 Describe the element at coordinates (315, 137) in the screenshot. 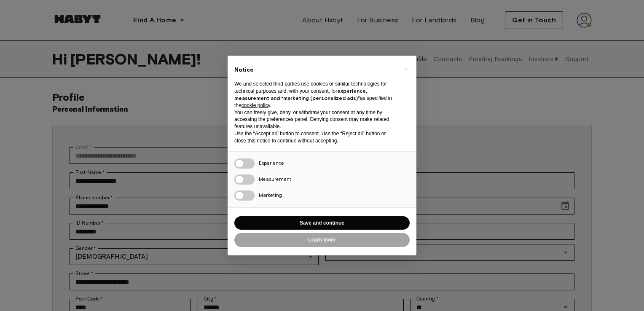

I see `p: Use the “Accept all” button to consent. Use the “Reject all” button or close this notice to conti...` at that location.